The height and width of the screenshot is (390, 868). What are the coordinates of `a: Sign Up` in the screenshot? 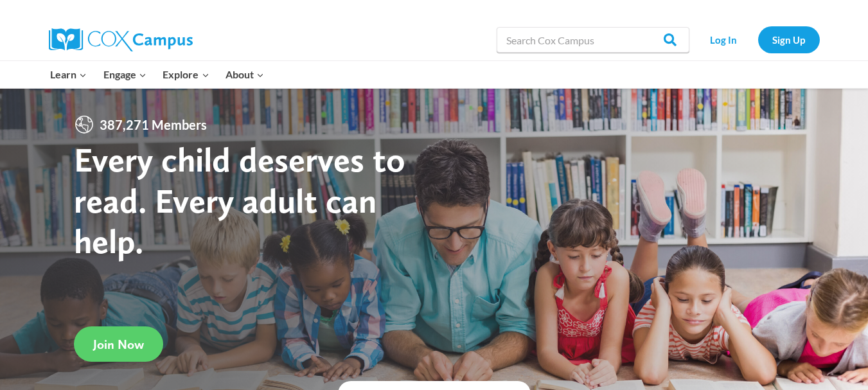 It's located at (789, 39).